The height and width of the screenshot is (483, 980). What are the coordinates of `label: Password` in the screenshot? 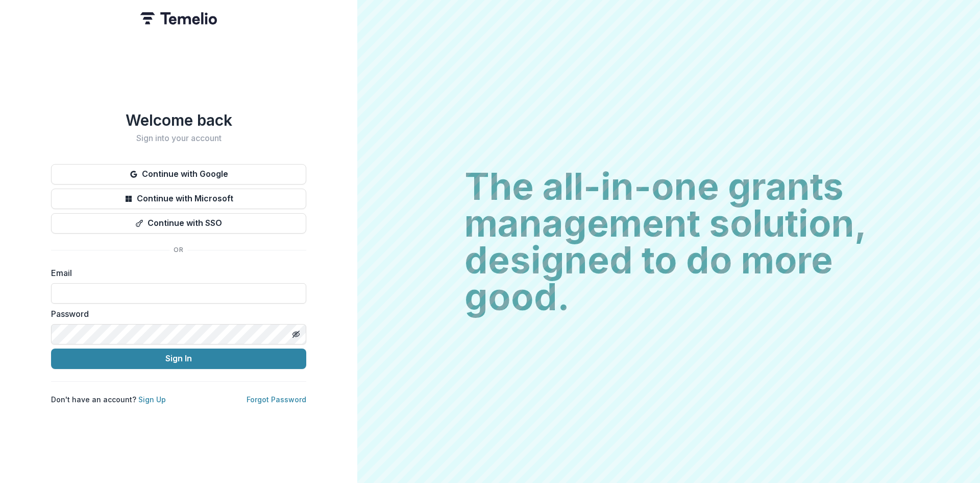 It's located at (176, 314).